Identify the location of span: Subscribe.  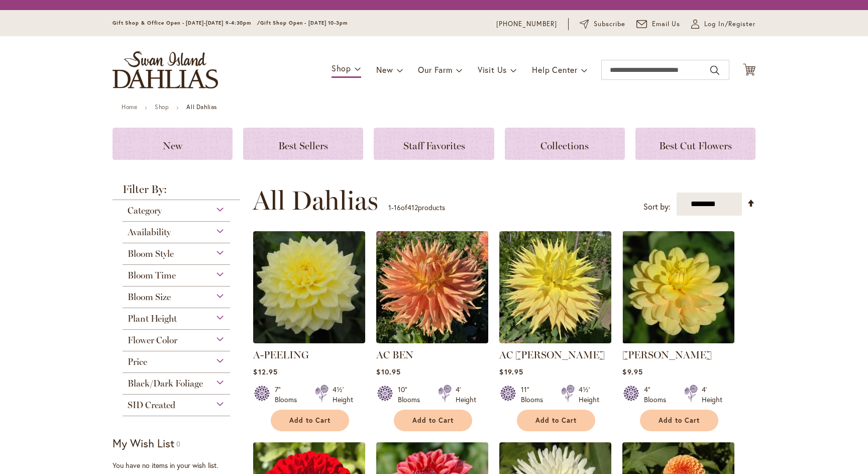
(609, 24).